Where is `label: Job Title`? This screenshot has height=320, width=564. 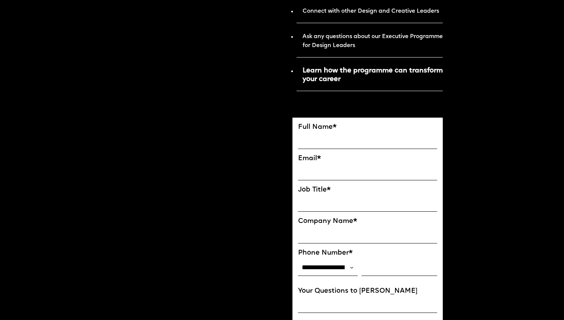
label: Job Title is located at coordinates (367, 190).